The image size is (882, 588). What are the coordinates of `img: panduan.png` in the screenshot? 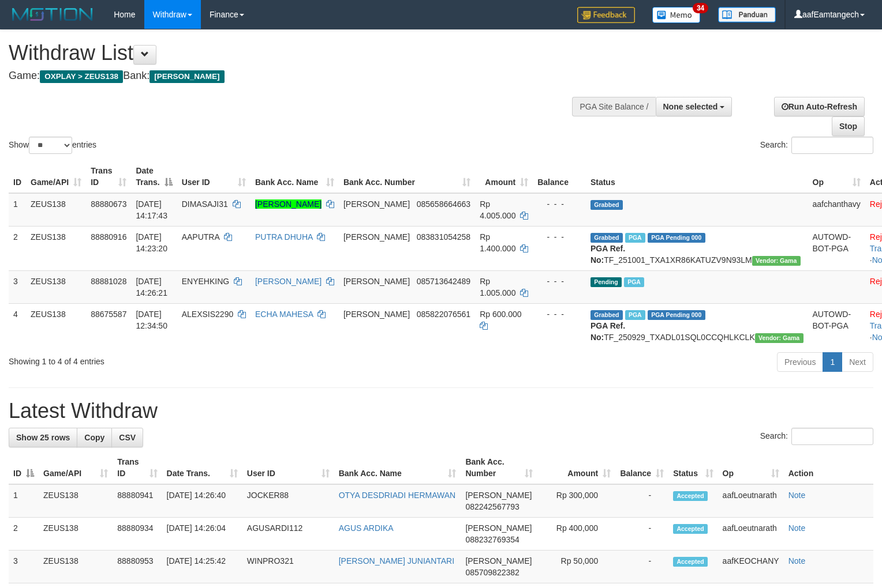 It's located at (747, 14).